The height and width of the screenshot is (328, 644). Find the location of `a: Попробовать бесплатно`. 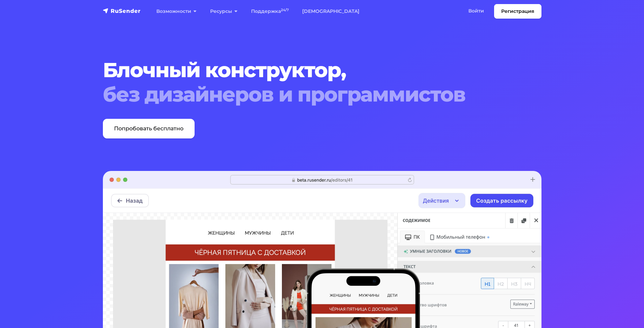

a: Попробовать бесплатно is located at coordinates (148, 129).